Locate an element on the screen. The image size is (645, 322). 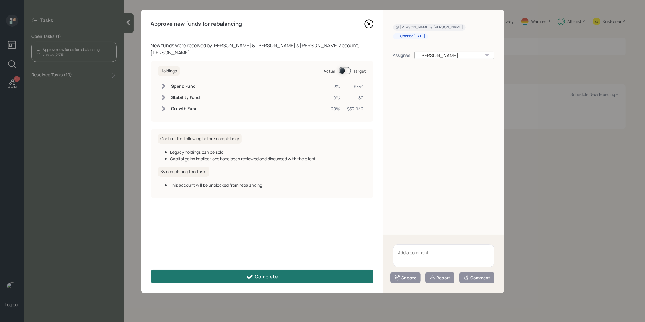
div: Report is located at coordinates (440, 278).